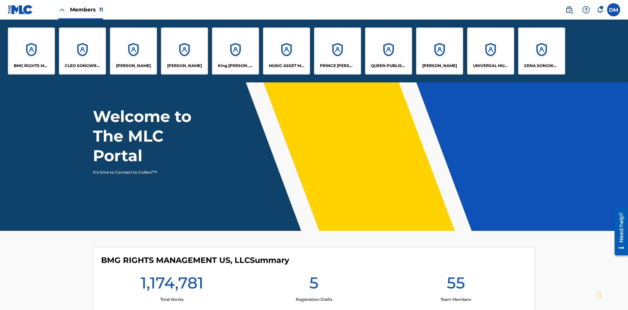 The height and width of the screenshot is (310, 628). Describe the element at coordinates (542, 51) in the screenshot. I see `a: AccountsXENA SONGWRITER` at that location.